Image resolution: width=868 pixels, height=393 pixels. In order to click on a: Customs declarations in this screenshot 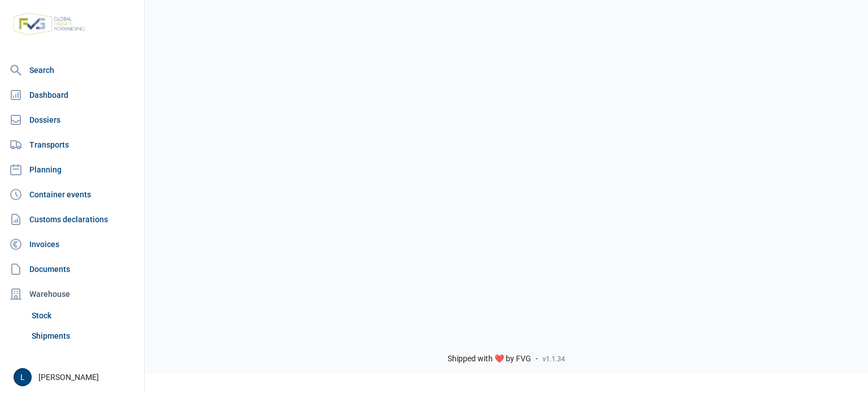, I will do `click(72, 219)`.